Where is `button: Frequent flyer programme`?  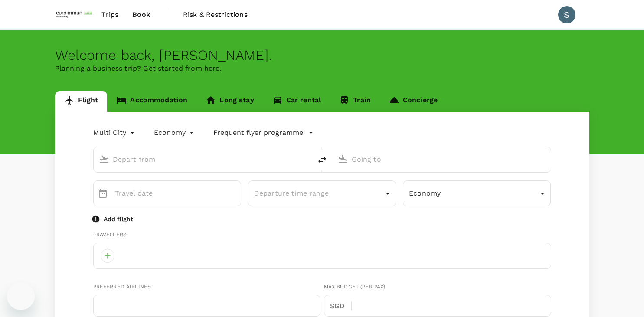 button: Frequent flyer programme is located at coordinates (263, 133).